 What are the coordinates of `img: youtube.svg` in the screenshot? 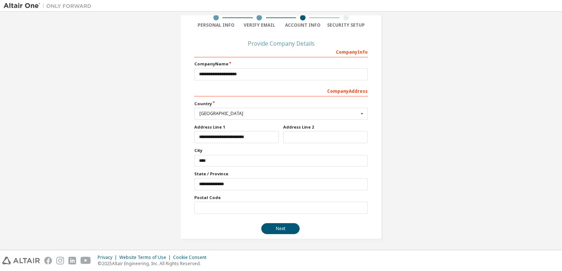 It's located at (86, 261).